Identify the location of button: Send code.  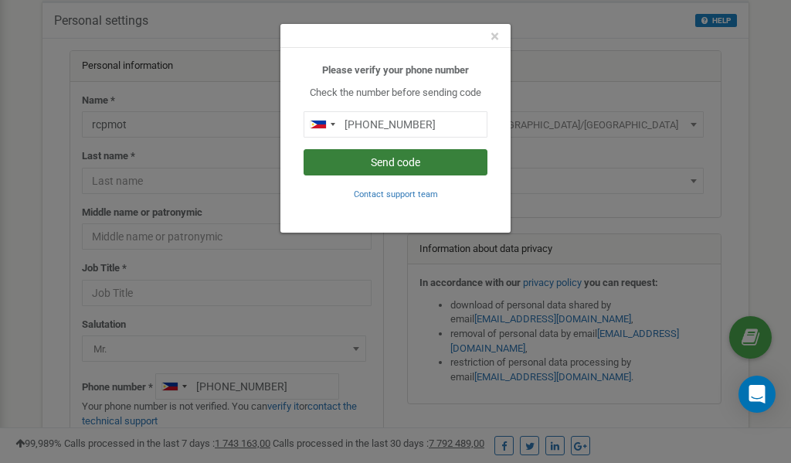
(396, 162).